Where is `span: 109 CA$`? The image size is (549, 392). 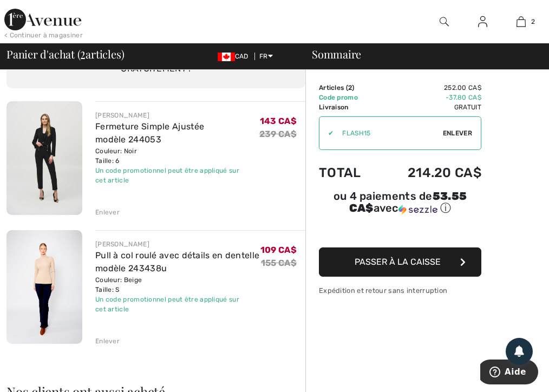 span: 109 CA$ is located at coordinates (278, 250).